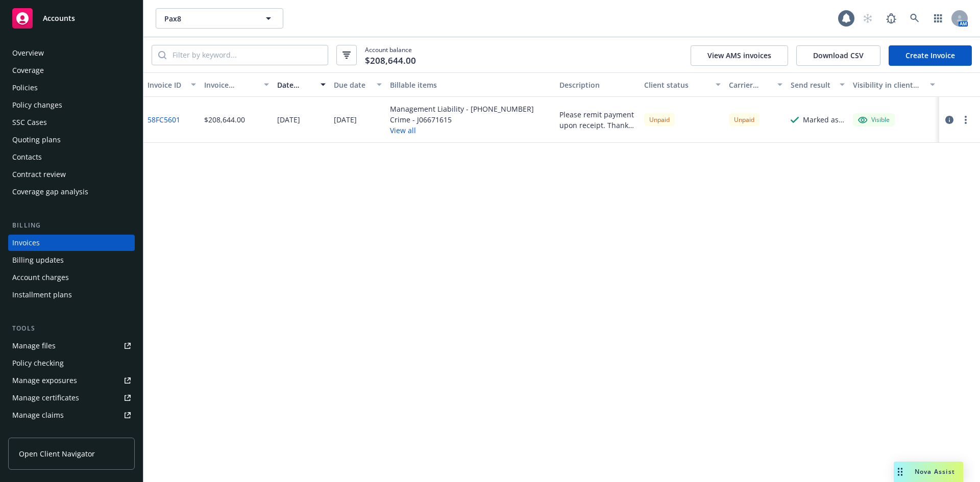  Describe the element at coordinates (390, 54) in the screenshot. I see `span: Account balance` at that location.